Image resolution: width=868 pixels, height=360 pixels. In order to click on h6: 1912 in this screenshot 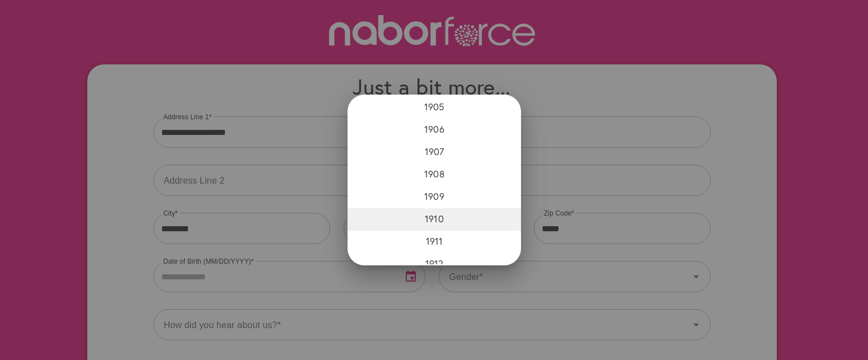, I will do `click(434, 264)`.